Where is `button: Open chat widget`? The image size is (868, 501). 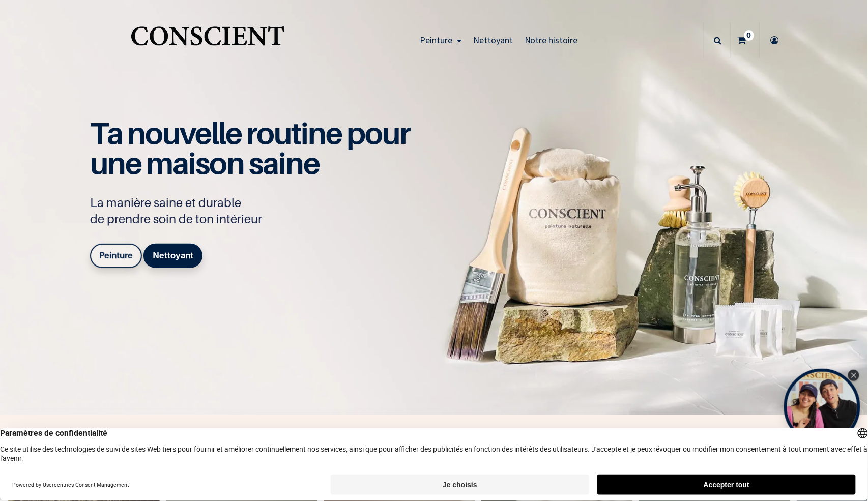 button: Open chat widget is located at coordinates (24, 24).